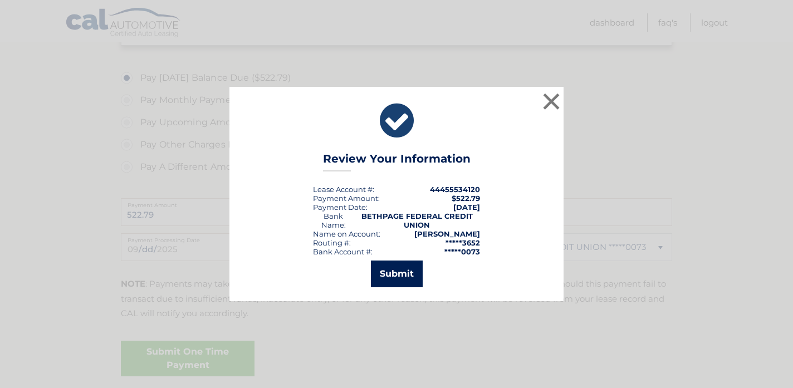 This screenshot has width=793, height=388. I want to click on div: Routing #:, so click(332, 243).